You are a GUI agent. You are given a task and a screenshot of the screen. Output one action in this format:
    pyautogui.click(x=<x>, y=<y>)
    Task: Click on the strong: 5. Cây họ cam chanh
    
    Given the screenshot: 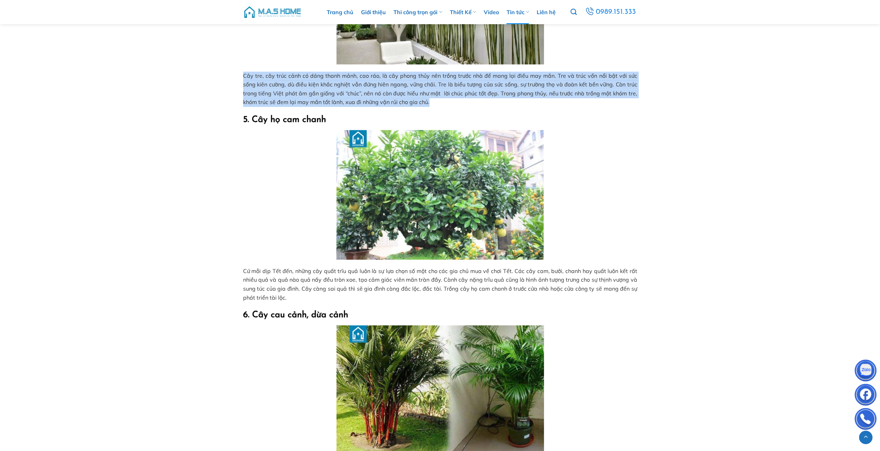 What is the action you would take?
    pyautogui.click(x=285, y=120)
    